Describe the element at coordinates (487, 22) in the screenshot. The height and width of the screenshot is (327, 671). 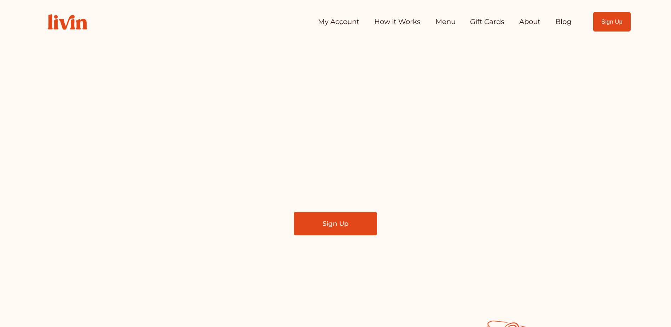
I see `a: Gift Cards` at that location.